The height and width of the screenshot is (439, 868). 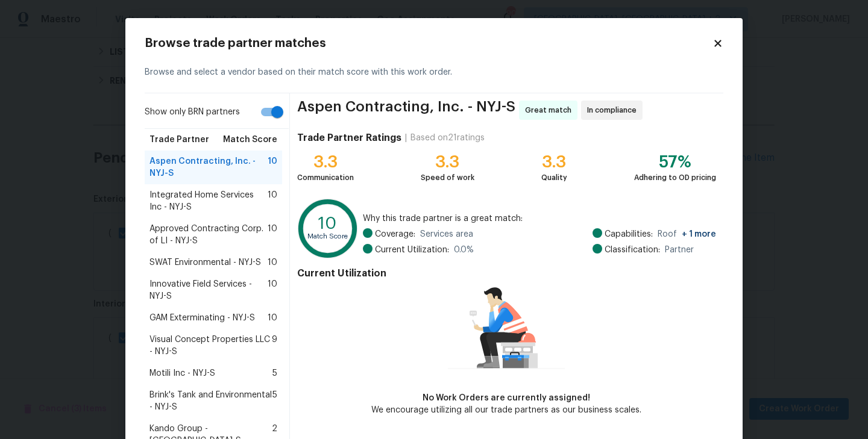 What do you see at coordinates (447, 138) in the screenshot?
I see `div: Based on 21 ratings` at bounding box center [447, 138].